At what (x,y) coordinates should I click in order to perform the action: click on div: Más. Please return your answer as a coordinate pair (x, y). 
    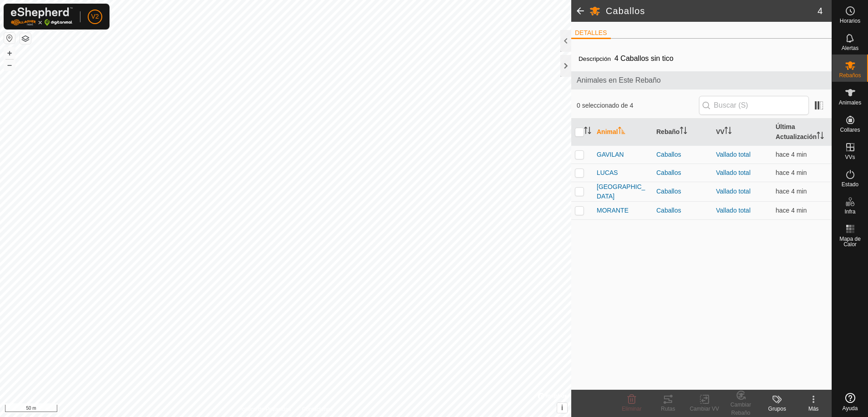
    Looking at the image, I should click on (814, 409).